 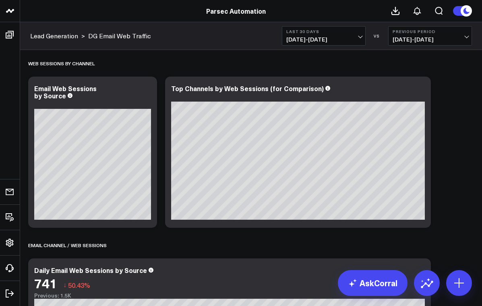 What do you see at coordinates (65, 92) in the screenshot?
I see `div: Email Web Sessions by Source` at bounding box center [65, 92].